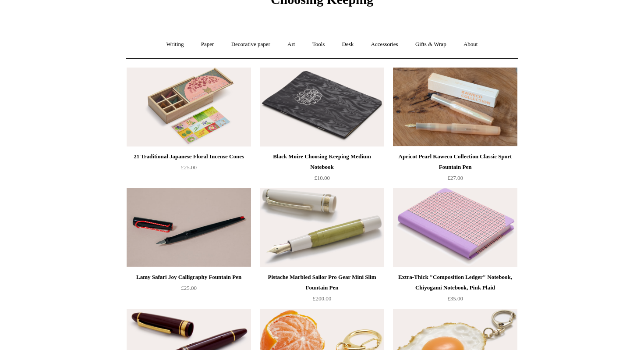  I want to click on a: Lamy Safari Joy Calligraphy Fountain Pen £25.00, so click(189, 290).